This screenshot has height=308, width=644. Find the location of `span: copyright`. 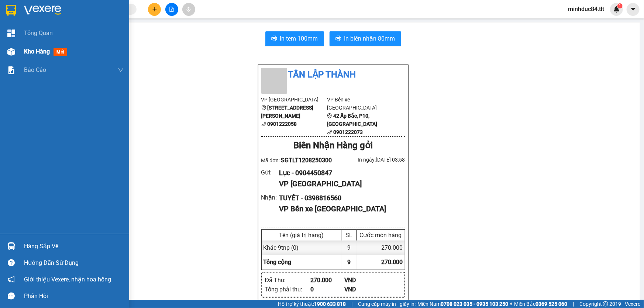

span: copyright is located at coordinates (605, 304).